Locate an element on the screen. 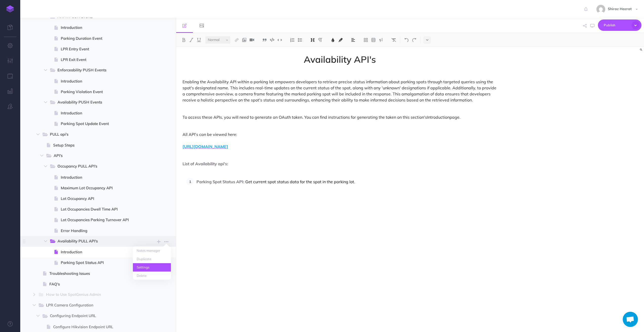  a: Delete is located at coordinates (152, 276).